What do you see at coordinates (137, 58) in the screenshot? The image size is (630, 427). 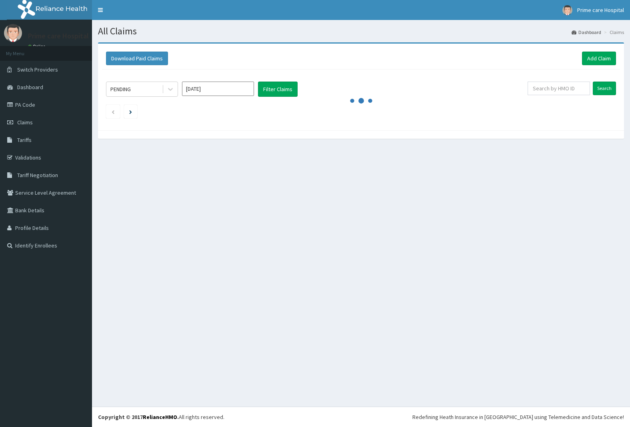 I see `button: Download Paid Claims` at bounding box center [137, 58].